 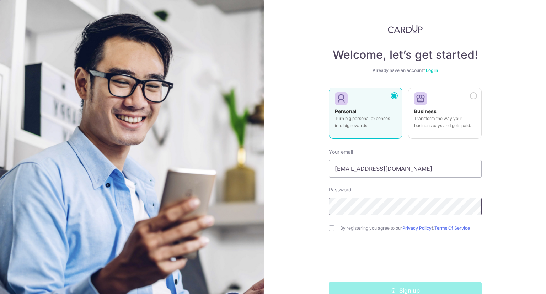 What do you see at coordinates (417, 227) in the screenshot?
I see `a: Privacy Policy` at bounding box center [417, 227].